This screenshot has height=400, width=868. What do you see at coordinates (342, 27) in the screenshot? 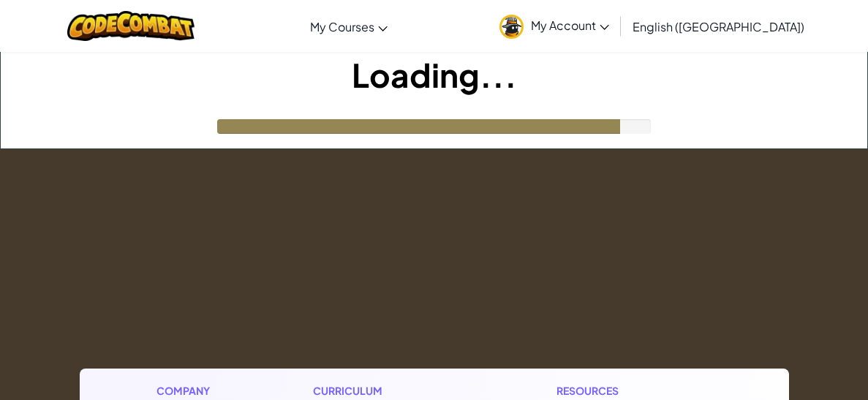
I see `span: My Courses` at bounding box center [342, 27].